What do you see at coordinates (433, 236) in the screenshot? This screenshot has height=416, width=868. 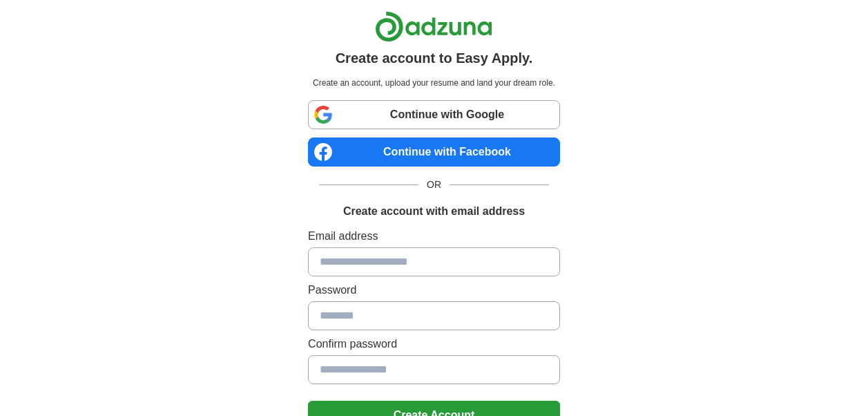 I see `label: Email address` at bounding box center [433, 236].